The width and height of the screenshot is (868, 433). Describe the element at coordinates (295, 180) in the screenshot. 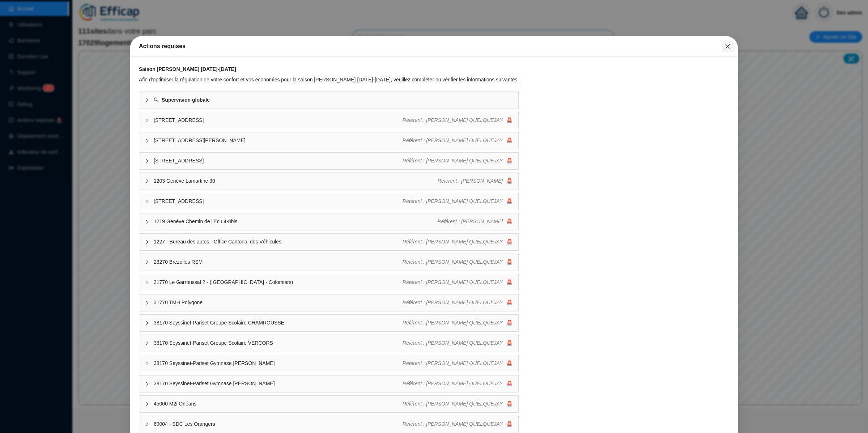

I see `span: 1203 Genève Lamartine 30` at that location.